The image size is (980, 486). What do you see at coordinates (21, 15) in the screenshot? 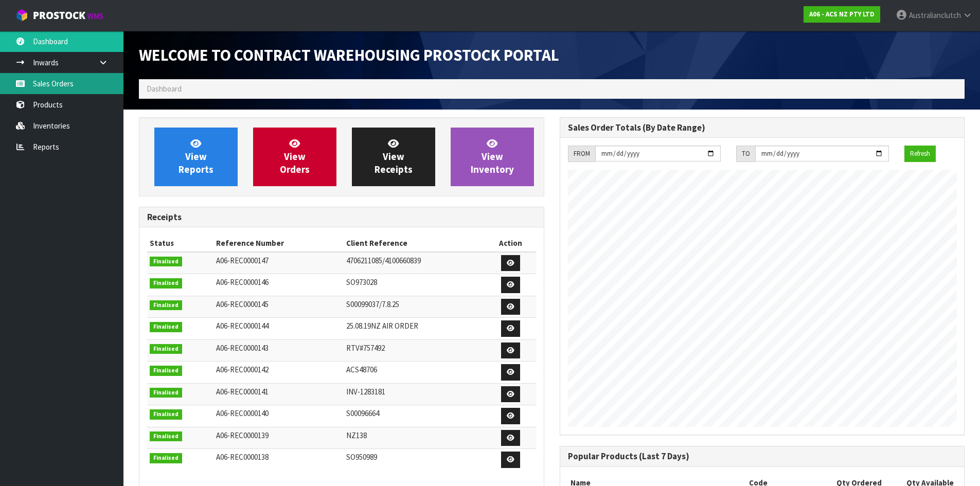
I see `img: cube-alt.png` at bounding box center [21, 15].